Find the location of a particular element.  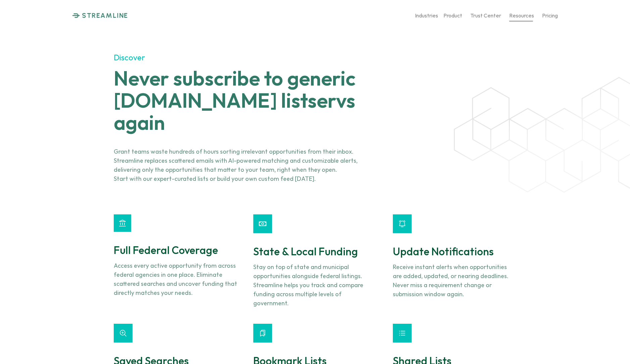

p: Receive instant alerts when opportunities are added, updated, or nearing deadlines. Never miss a ... is located at coordinates (455, 281).